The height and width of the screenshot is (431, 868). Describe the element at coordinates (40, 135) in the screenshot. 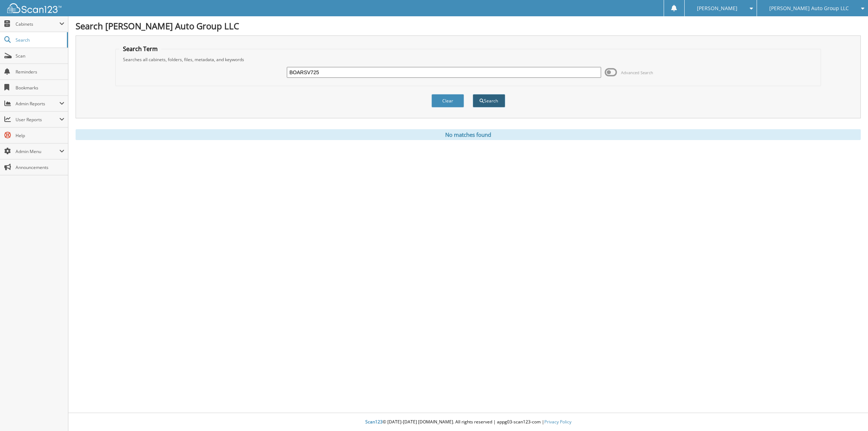

I see `span: Help` at that location.